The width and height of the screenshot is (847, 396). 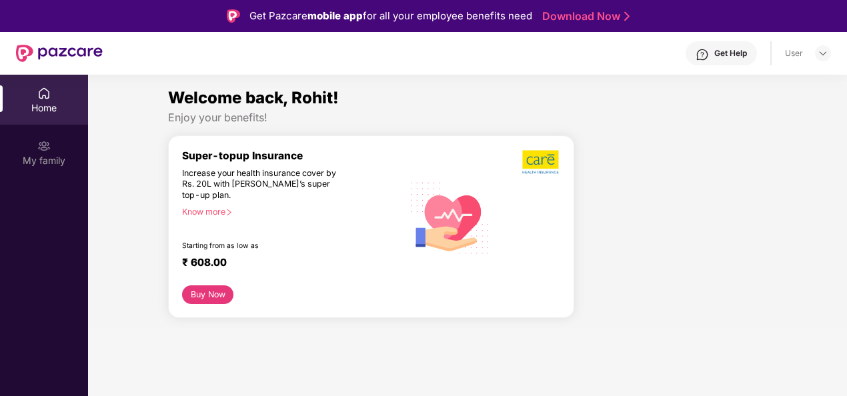 I want to click on img: svg+xml;base64,PHN2ZyBpZD0iSGVscC0zMngzMiIgeG1sbnM9Imh0dHA6Ly93d3cudzMub3JnLzIwMDAvc3ZnIiB3aWR0aD..., so click(x=702, y=55).